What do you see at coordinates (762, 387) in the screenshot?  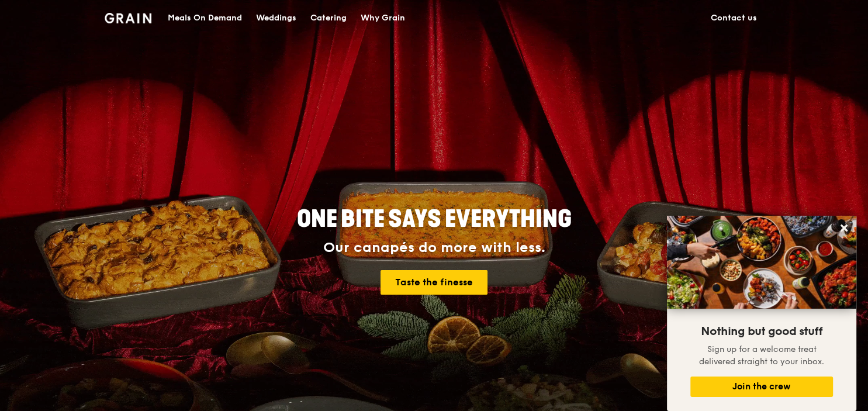 I see `button: Join the crew` at bounding box center [762, 387].